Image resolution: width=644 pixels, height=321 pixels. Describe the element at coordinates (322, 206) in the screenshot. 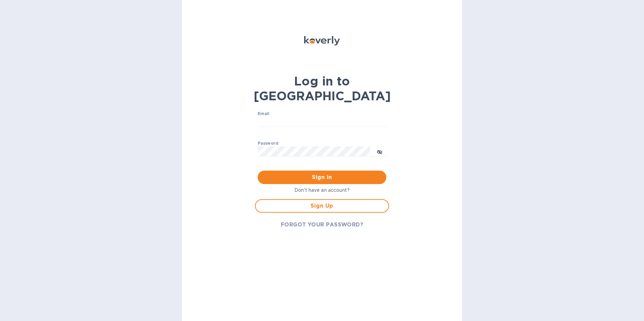

I see `span: Sign Up` at that location.